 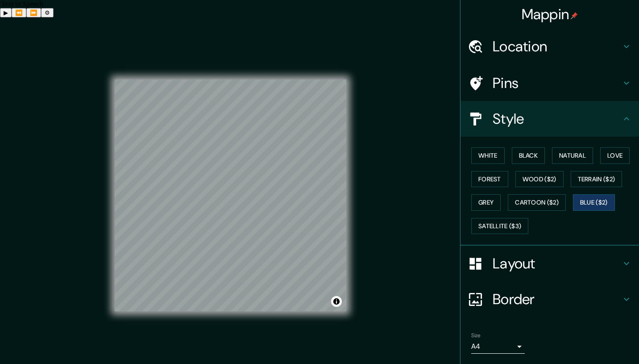 What do you see at coordinates (550, 299) in the screenshot?
I see `div: Border` at bounding box center [550, 299].